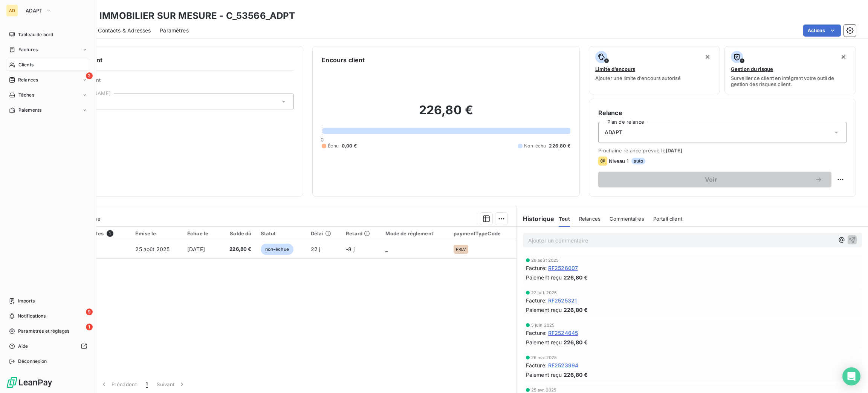  I want to click on span: Paiements, so click(30, 110).